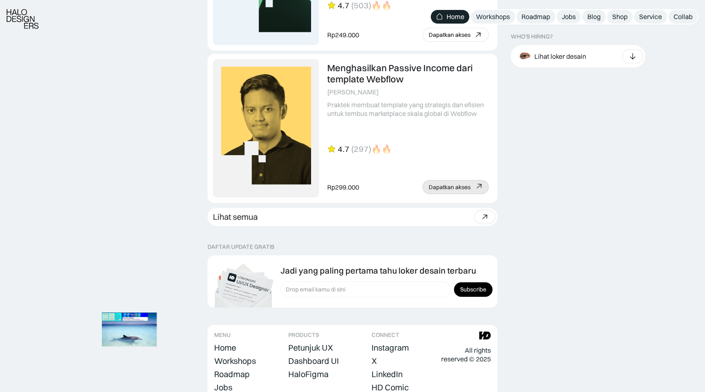  I want to click on div: Jadi yang paling pertama tahu loker desain terbaru, so click(378, 271).